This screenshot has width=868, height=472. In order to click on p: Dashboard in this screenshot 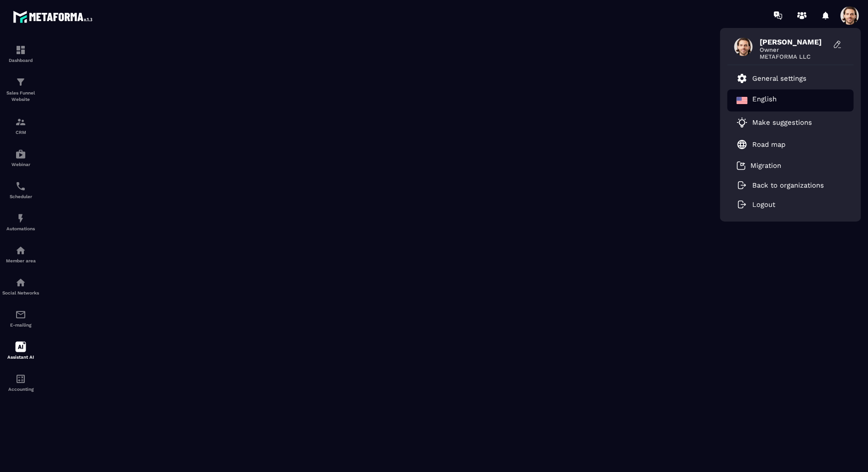, I will do `click(20, 60)`.